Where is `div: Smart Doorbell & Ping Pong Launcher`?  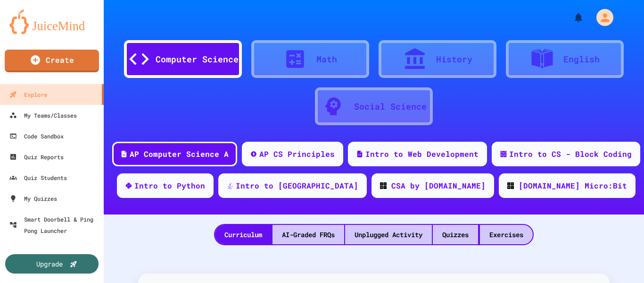
div: Smart Doorbell & Ping Pong Launcher is located at coordinates (55, 225).